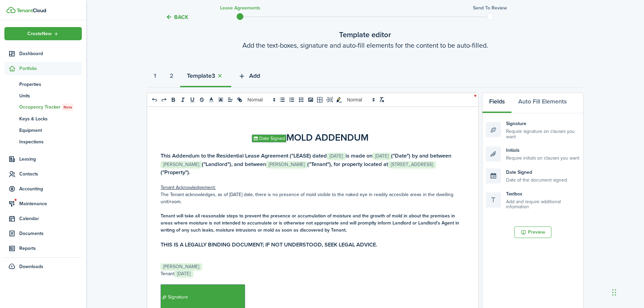  Describe the element at coordinates (50, 189) in the screenshot. I see `span: Accounting` at that location.